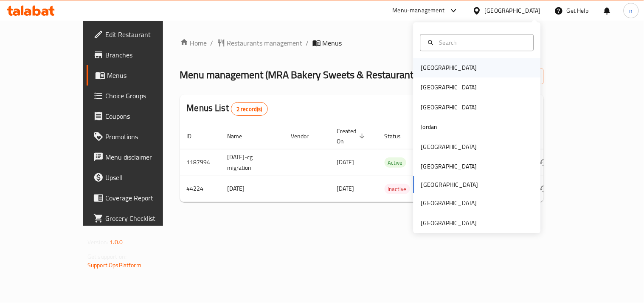 This screenshot has width=644, height=303. What do you see at coordinates (298, 74) in the screenshot?
I see `span: Menu management ( MRA Bakery Sweets & Restaurant )` at bounding box center [298, 74].